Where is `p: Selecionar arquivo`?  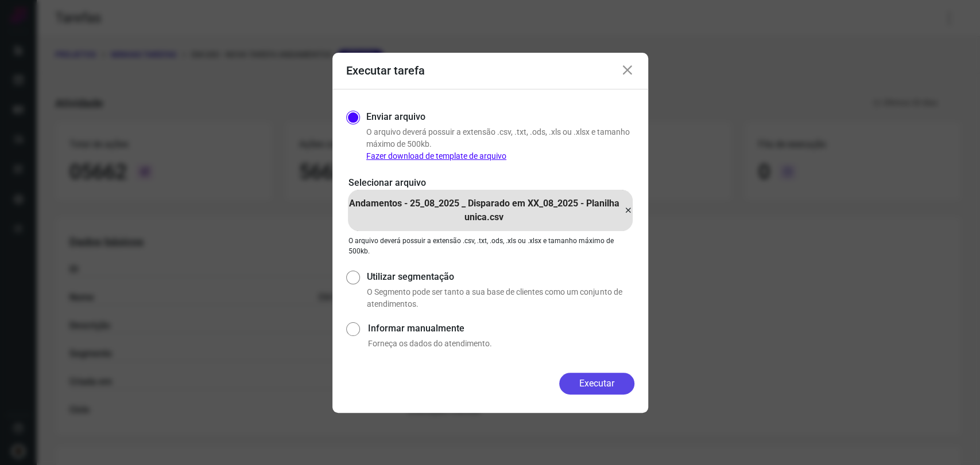
p: Selecionar arquivo is located at coordinates (490, 183).